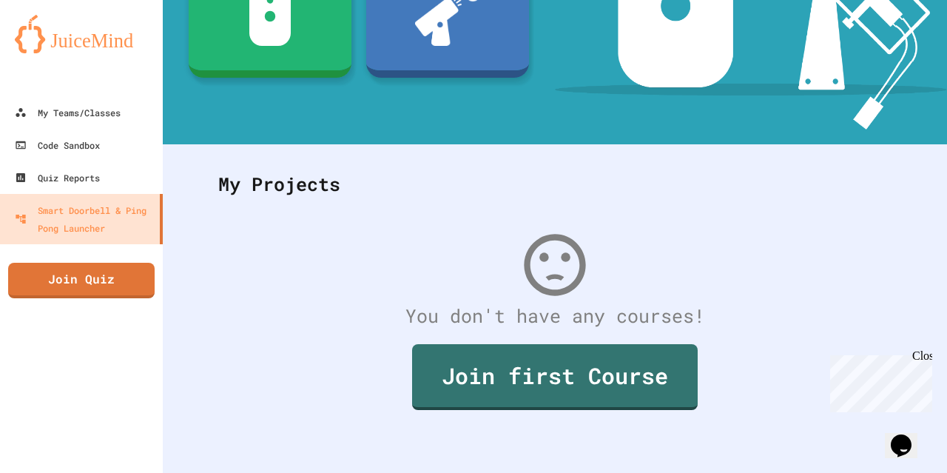  Describe the element at coordinates (555, 377) in the screenshot. I see `a: Join first Course` at that location.